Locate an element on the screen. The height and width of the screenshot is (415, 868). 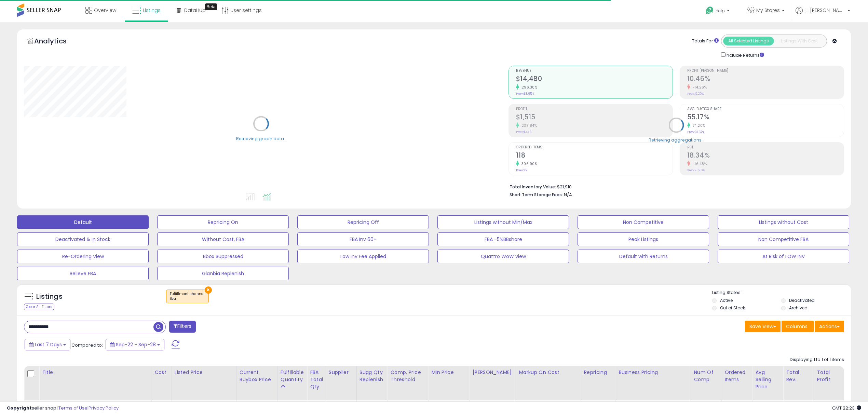
span: Fulfillment channel : is located at coordinates (187, 297).